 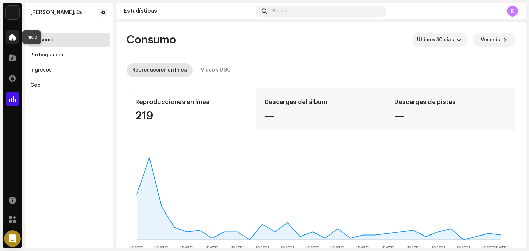 What do you see at coordinates (437, 40) in the screenshot?
I see `span: Últimos 30 días` at bounding box center [437, 40].